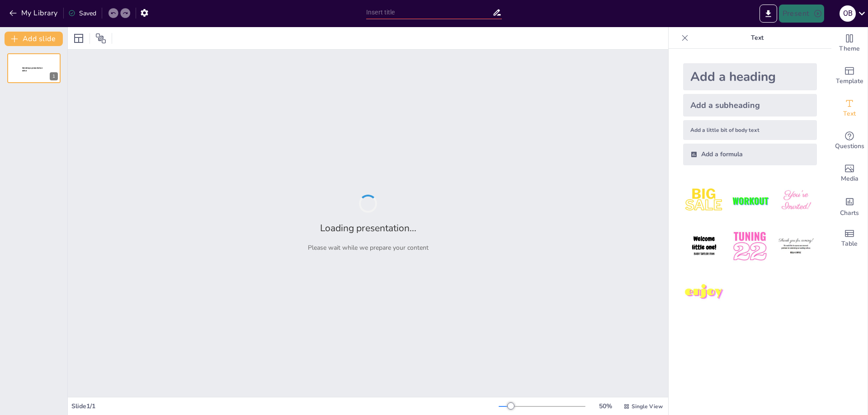  What do you see at coordinates (750, 130) in the screenshot?
I see `div: Add a little bit of body text` at bounding box center [750, 130].